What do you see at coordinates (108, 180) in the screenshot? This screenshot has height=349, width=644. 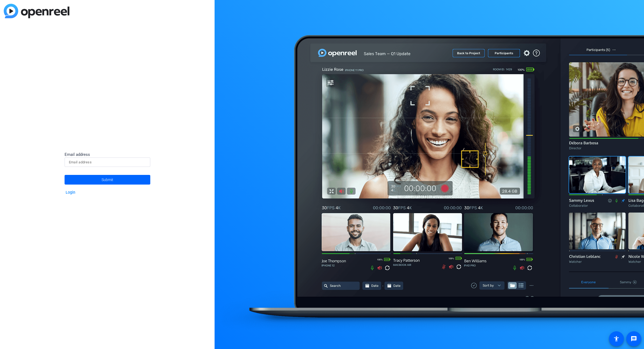 I see `button: Submit` at bounding box center [108, 180].